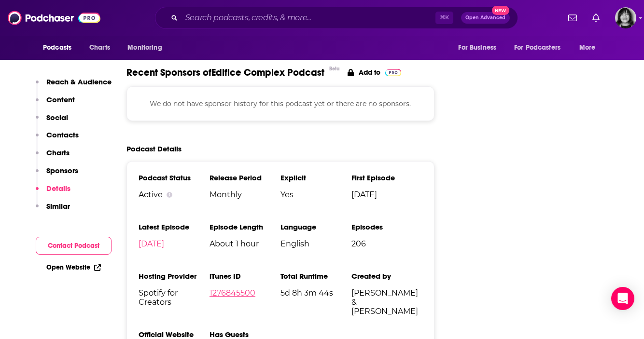 Image resolution: width=644 pixels, height=339 pixels. I want to click on div: Active, so click(174, 194).